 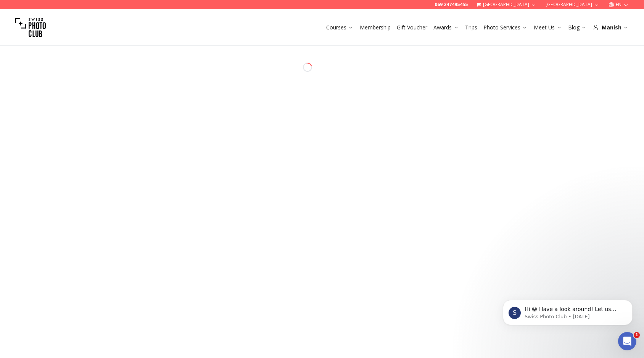 What do you see at coordinates (471, 28) in the screenshot?
I see `button: Trips` at bounding box center [471, 28].